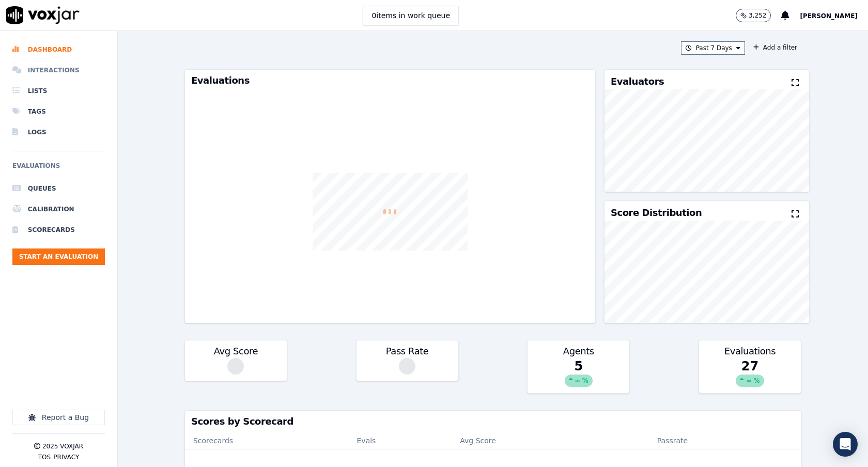 The image size is (868, 467). What do you see at coordinates (62, 447) in the screenshot?
I see `p: 2025 Voxjar` at bounding box center [62, 447].